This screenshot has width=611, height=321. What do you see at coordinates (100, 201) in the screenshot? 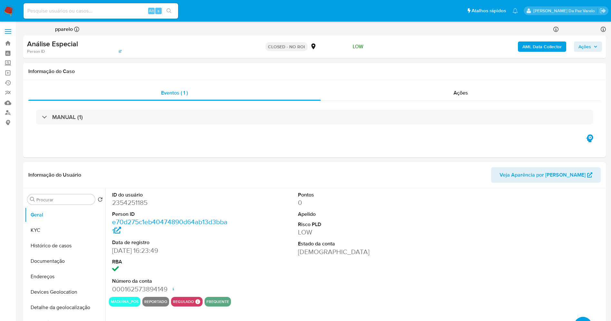
I see `button: Retornar ao pedido padrão` at bounding box center [100, 201].